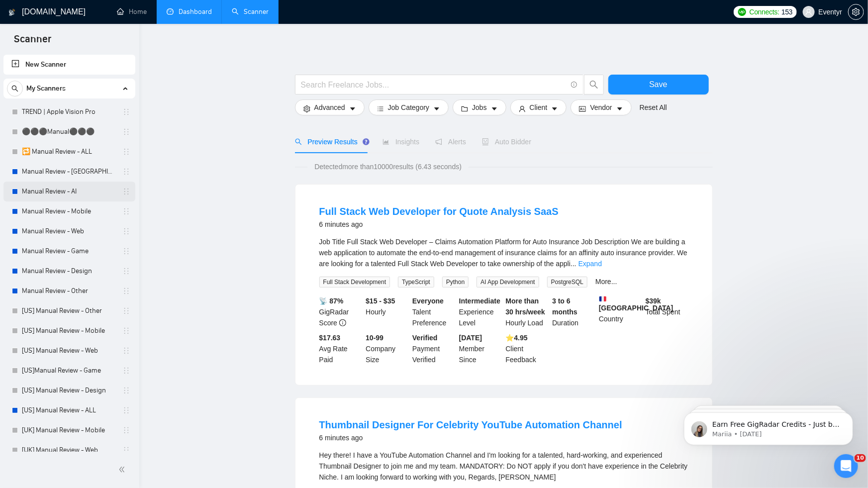 This screenshot has height=488, width=868. Describe the element at coordinates (594, 85) in the screenshot. I see `button: search` at that location.